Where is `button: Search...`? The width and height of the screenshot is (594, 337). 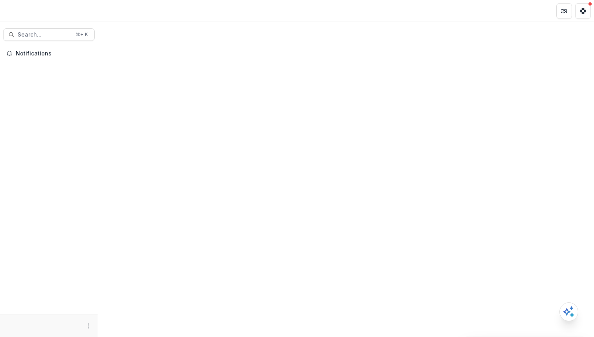
button: Search... is located at coordinates (49, 35).